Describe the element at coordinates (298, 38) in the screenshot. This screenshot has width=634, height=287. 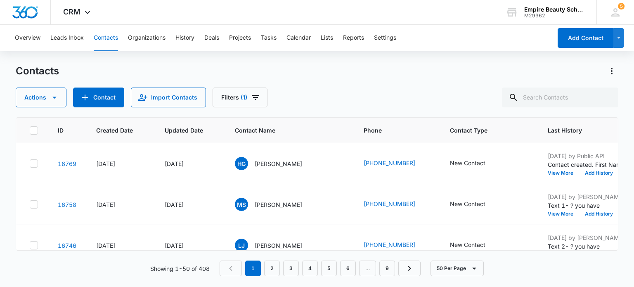
I see `button: Calendar` at that location.